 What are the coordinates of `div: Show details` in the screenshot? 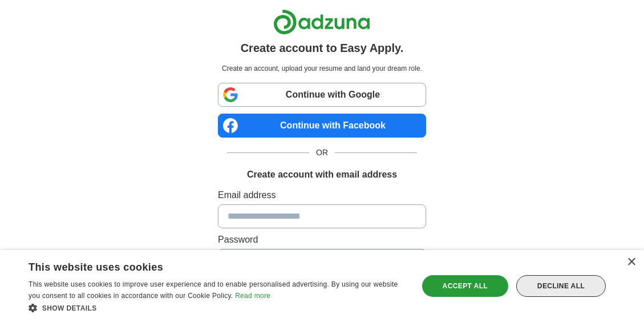 It's located at (217, 308).